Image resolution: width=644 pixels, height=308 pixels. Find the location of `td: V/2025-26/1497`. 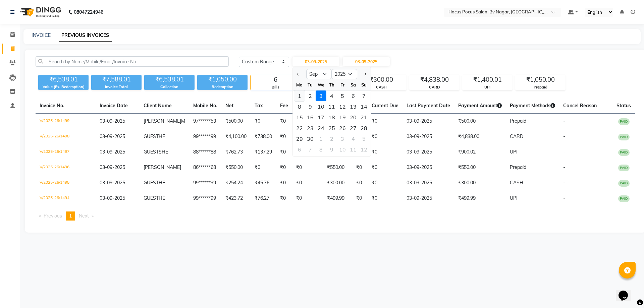

td: V/2025-26/1497 is located at coordinates (65, 152).